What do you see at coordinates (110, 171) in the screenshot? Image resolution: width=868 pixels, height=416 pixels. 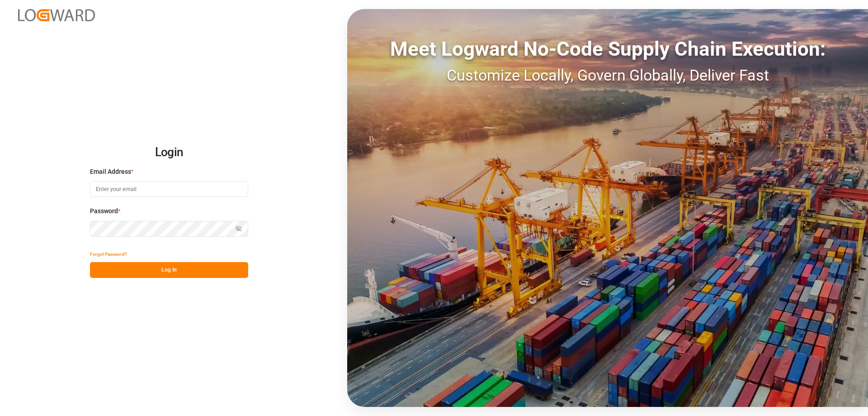 I see `span: Email Address` at bounding box center [110, 171].